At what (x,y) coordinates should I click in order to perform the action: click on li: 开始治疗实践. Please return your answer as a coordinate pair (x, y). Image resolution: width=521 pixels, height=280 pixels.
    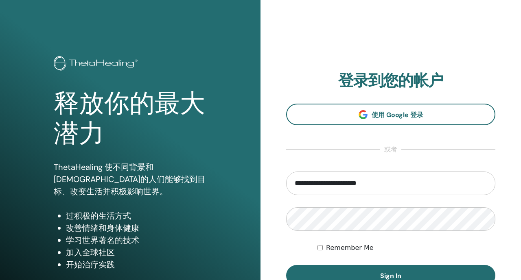
    Looking at the image, I should click on (136, 265).